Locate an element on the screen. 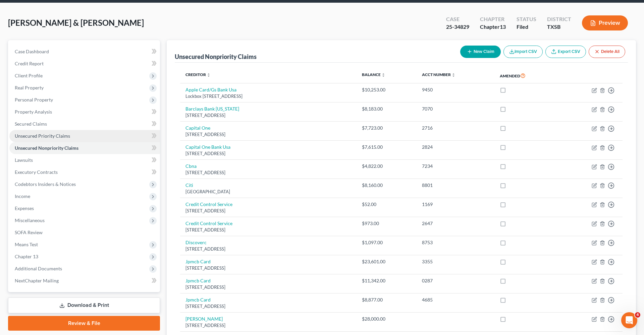  div: $10,253.00 is located at coordinates (386, 90).